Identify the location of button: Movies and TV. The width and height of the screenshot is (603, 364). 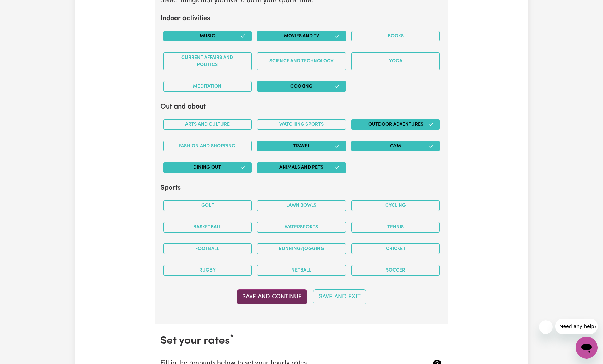
(302, 36).